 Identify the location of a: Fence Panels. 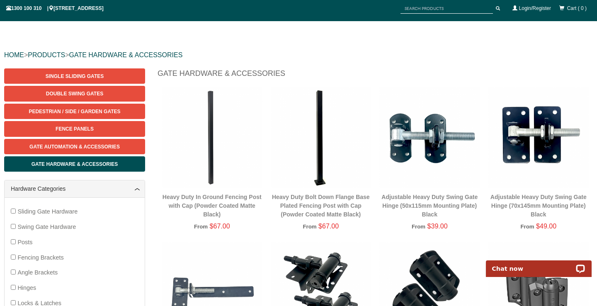
(75, 129).